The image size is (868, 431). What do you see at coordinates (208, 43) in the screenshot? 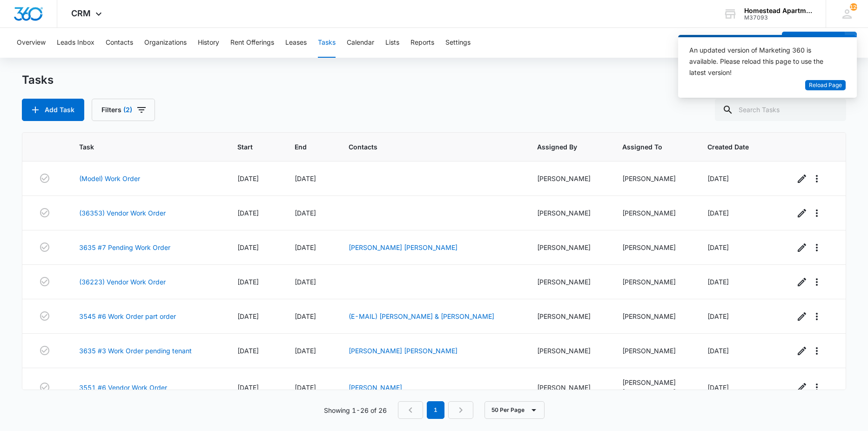
I see `button: History` at bounding box center [208, 43].